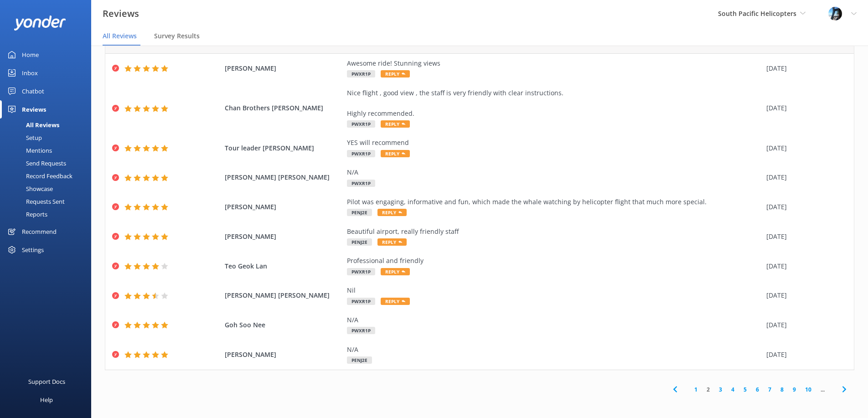  I want to click on a: 8, so click(781, 389).